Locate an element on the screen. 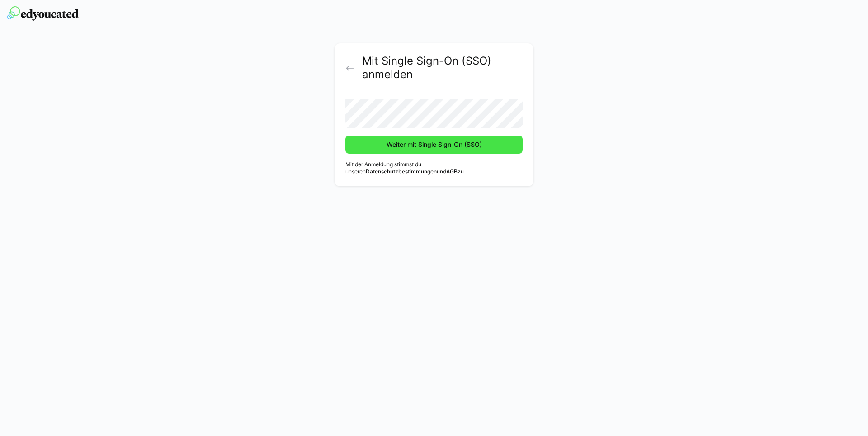  h2: Mit Single Sign-On (SSO) anmelden is located at coordinates (442, 68).